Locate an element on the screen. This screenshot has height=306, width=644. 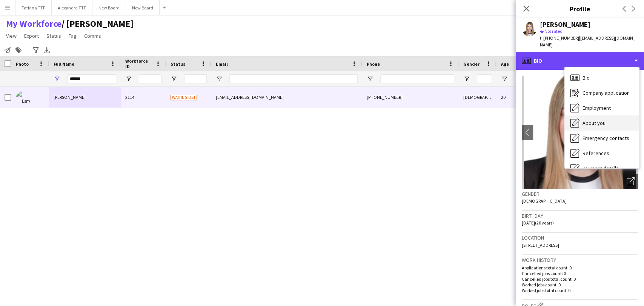
app-action-btn: Export XLSX is located at coordinates (47, 50).